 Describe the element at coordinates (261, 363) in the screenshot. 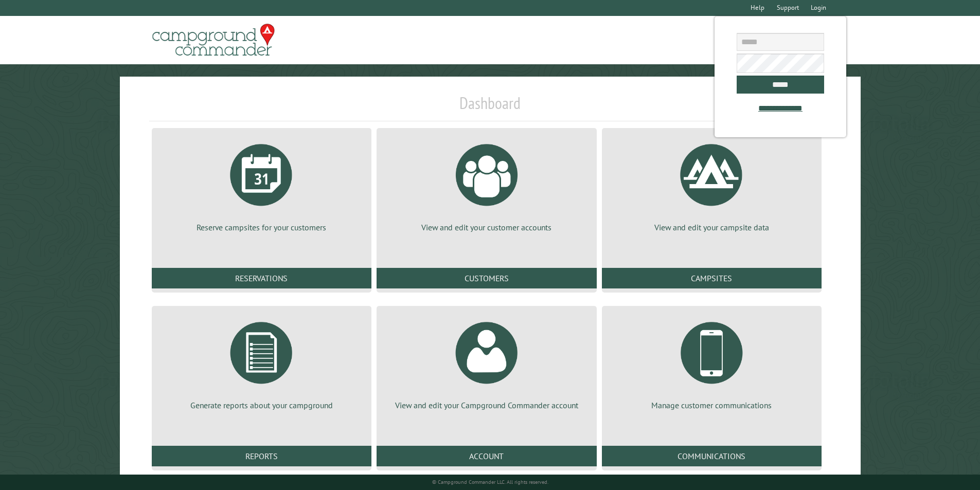

I see `a: Generate reports about your campground` at that location.